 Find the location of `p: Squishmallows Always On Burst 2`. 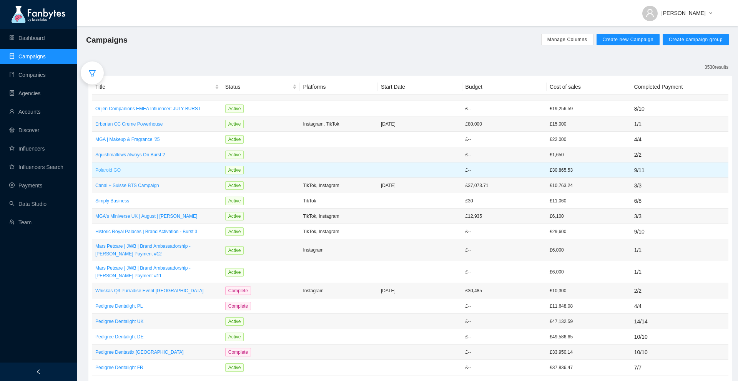

p: Squishmallows Always On Burst 2 is located at coordinates (157, 155).